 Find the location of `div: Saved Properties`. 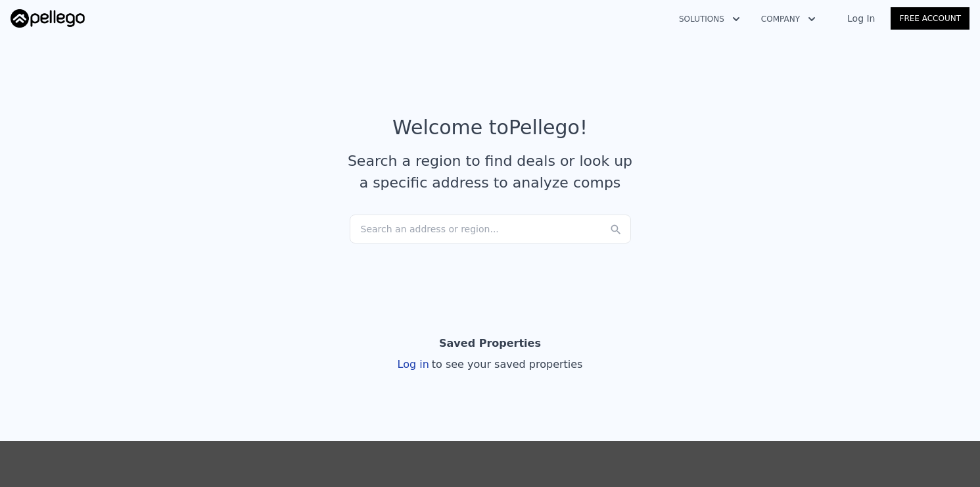

div: Saved Properties is located at coordinates (490, 343).